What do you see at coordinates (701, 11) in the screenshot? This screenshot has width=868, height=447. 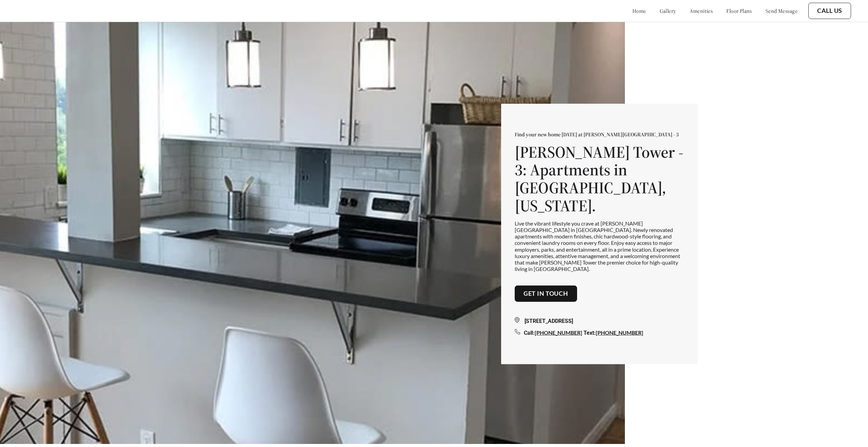 I see `a: amenities` at bounding box center [701, 11].